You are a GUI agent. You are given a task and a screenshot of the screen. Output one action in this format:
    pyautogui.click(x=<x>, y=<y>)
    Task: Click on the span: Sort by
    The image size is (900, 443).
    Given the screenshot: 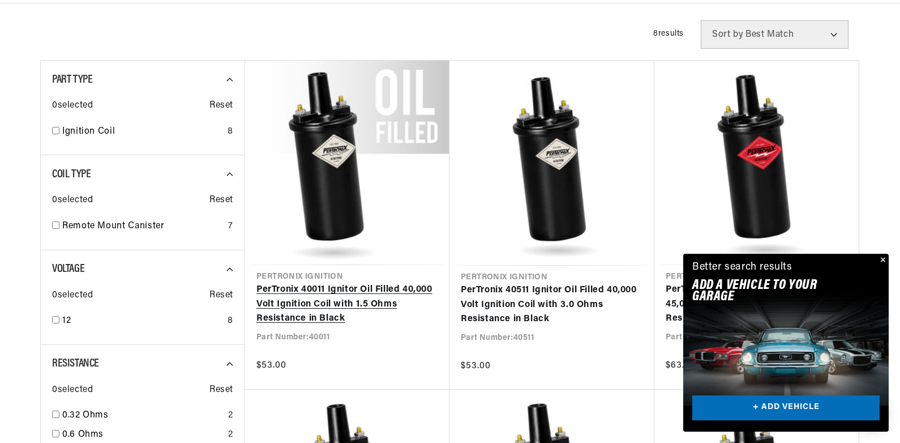 What is the action you would take?
    pyautogui.click(x=727, y=35)
    